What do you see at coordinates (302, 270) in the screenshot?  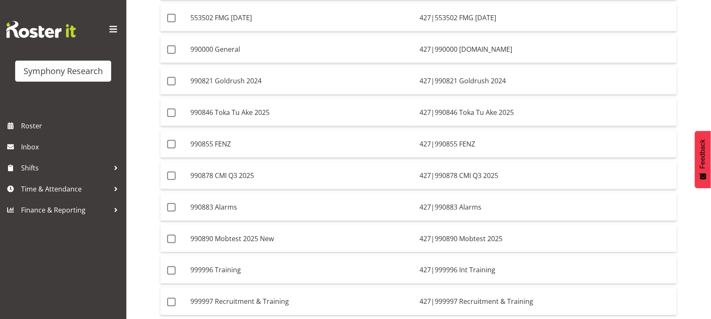 I see `td: 999996 Training` at bounding box center [302, 270].